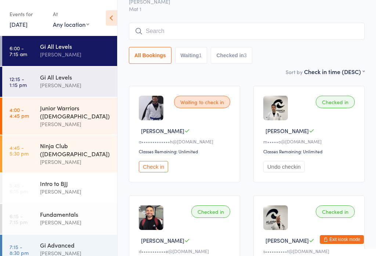  What do you see at coordinates (231, 55) in the screenshot?
I see `button: Checked in3` at bounding box center [231, 55].